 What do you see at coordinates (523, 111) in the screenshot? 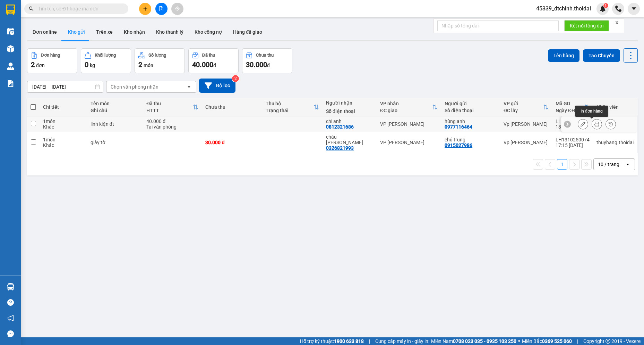
I see `div: ĐC lấy` at bounding box center [523, 111].